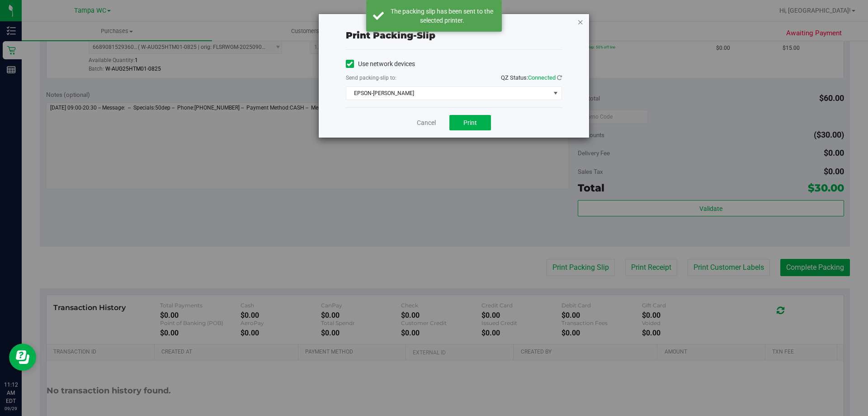 Image resolution: width=868 pixels, height=416 pixels. I want to click on div: The packing slip has been sent to the selected printer., so click(441, 16).